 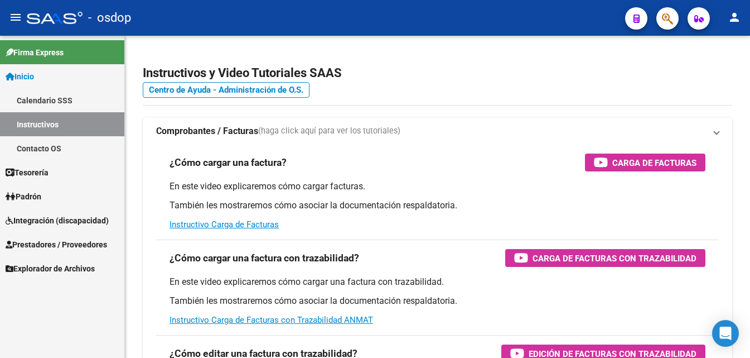 What do you see at coordinates (271, 320) in the screenshot?
I see `a: Instructivo Carga de Facturas con Trazabilidad ANMAT` at bounding box center [271, 320].